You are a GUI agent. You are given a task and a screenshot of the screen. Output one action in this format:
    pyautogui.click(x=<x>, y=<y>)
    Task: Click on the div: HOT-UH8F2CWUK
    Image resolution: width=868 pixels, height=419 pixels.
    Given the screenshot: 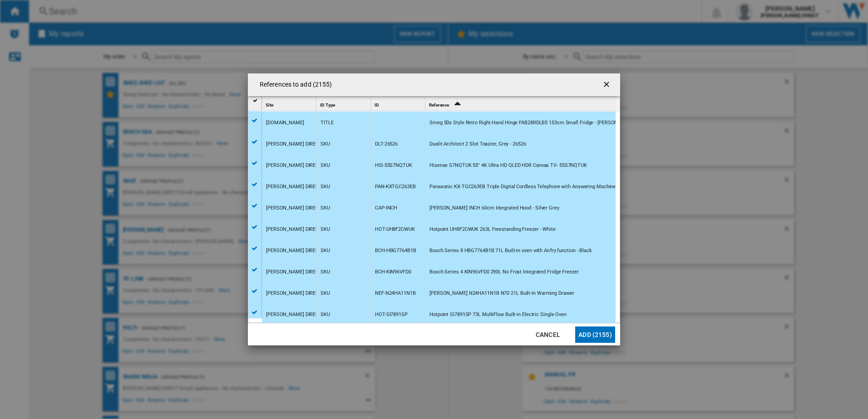 What is the action you would take?
    pyautogui.click(x=395, y=229)
    